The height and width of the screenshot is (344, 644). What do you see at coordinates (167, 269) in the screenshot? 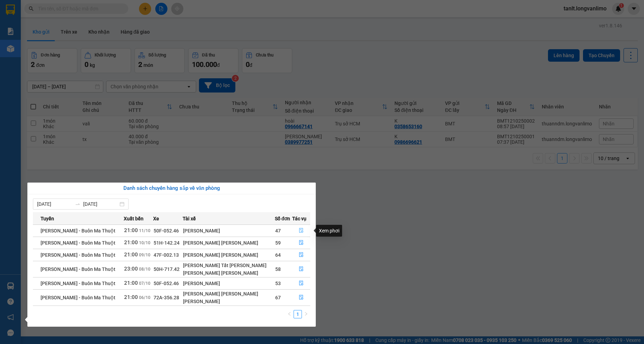
I see `span: 50H-717.42` at bounding box center [167, 269].